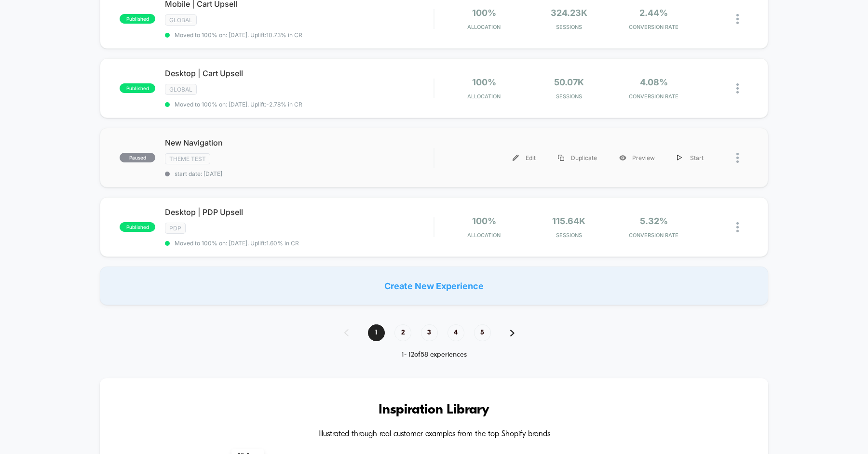 The width and height of the screenshot is (868, 454). I want to click on span: paused, so click(138, 158).